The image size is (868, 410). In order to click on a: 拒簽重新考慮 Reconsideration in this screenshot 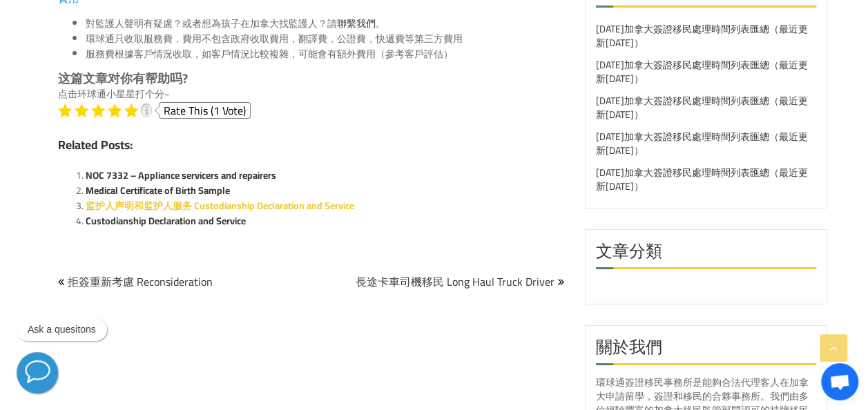, I will do `click(140, 282)`.